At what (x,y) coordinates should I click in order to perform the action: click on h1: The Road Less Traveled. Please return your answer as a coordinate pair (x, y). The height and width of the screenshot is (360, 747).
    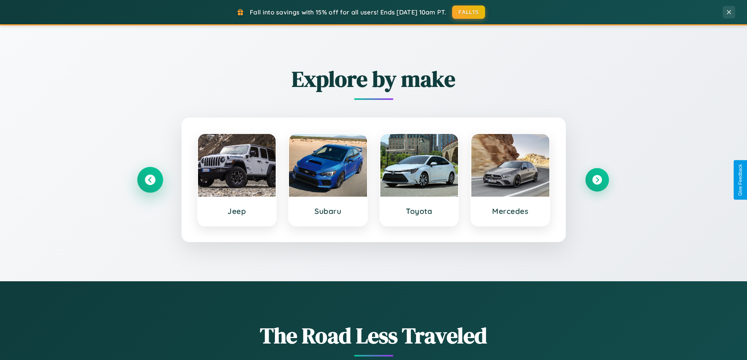
    Looking at the image, I should click on (374, 336).